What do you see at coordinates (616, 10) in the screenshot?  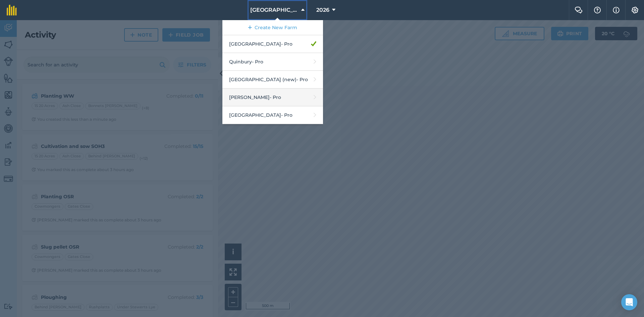 I see `img: svg+xml;base64,PHN2ZyB4bWxucz0iaHR0cDovL3d3dy53My5vcmcvMjAwMC9zdmciIHdpZHRoPSIxNyIgaGVpZ2h0PSIxNy...` at bounding box center [616, 10].